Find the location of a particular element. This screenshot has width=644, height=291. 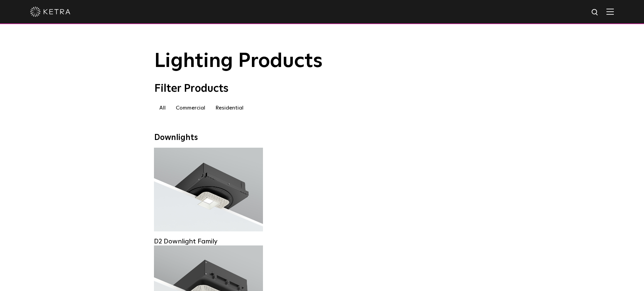

label: Residential is located at coordinates (229, 108).